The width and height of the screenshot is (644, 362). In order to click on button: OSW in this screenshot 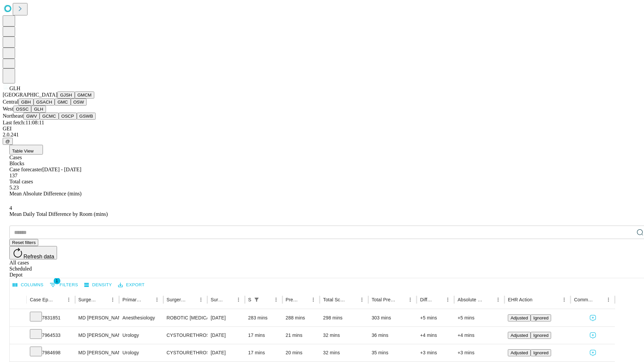, I will do `click(79, 102)`.